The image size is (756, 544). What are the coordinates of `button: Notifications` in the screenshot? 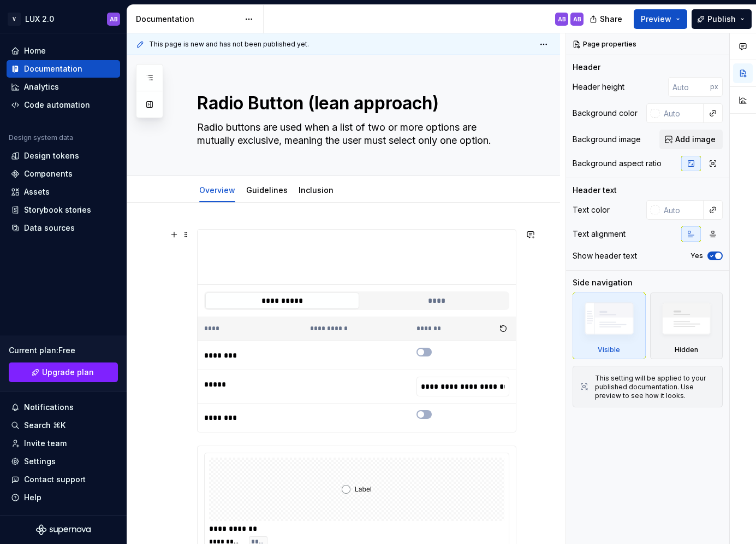 It's located at (63, 408).